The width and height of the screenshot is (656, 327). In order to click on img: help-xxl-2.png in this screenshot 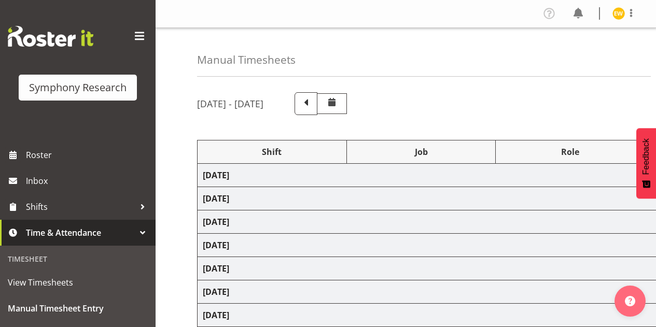, I will do `click(630, 301)`.